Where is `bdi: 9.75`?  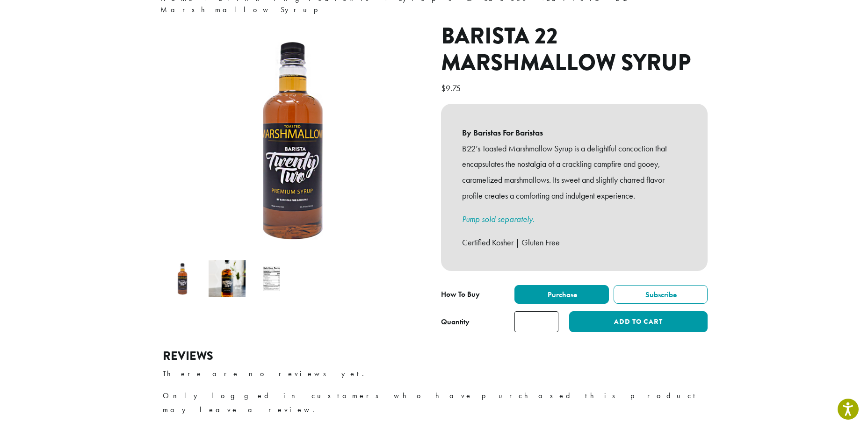 bdi: 9.75 is located at coordinates (452, 88).